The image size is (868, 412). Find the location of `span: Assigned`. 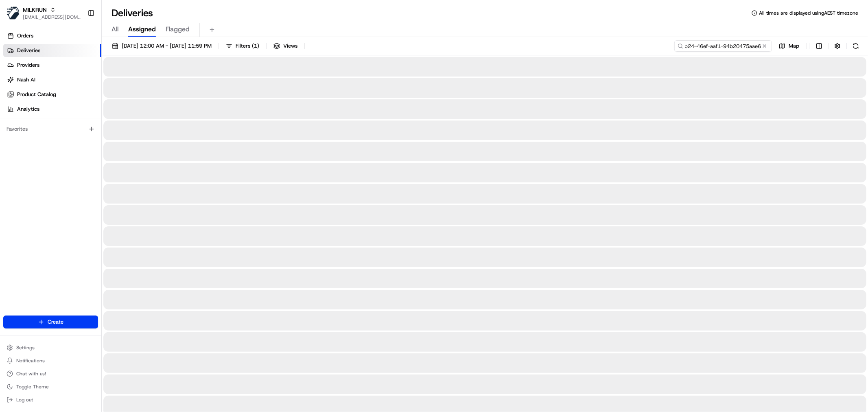

span: Assigned is located at coordinates (142, 29).